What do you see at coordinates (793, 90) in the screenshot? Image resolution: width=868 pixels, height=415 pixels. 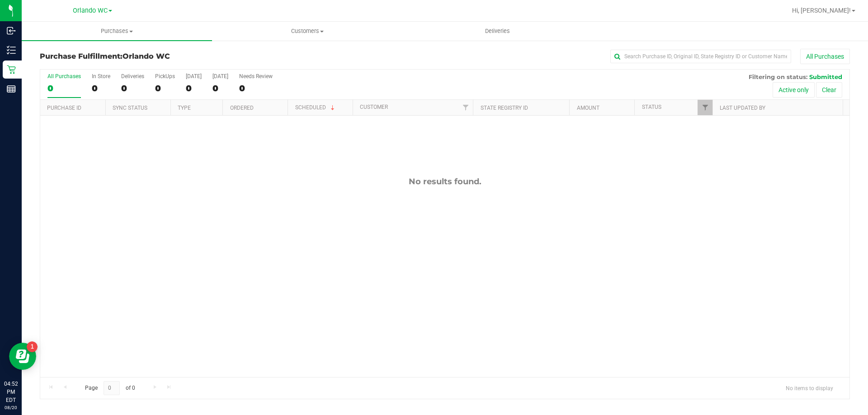 I see `button: Active only` at bounding box center [793, 90].